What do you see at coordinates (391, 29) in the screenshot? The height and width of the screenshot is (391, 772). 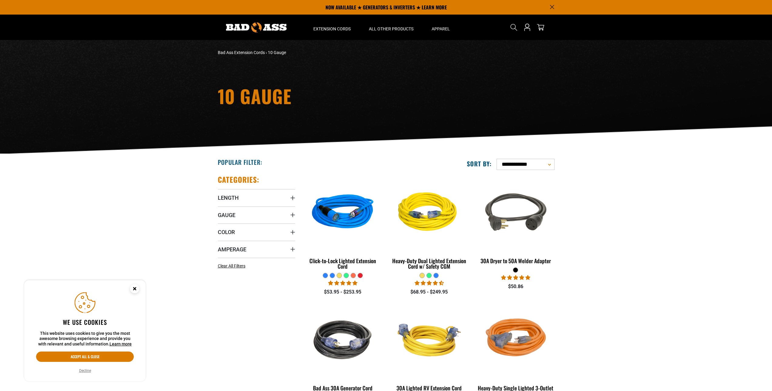 I see `span: All Other Products` at bounding box center [391, 29].